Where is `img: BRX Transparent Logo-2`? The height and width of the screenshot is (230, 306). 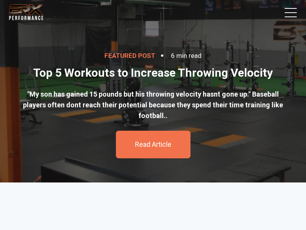 img: BRX Transparent Logo-2 is located at coordinates (26, 12).